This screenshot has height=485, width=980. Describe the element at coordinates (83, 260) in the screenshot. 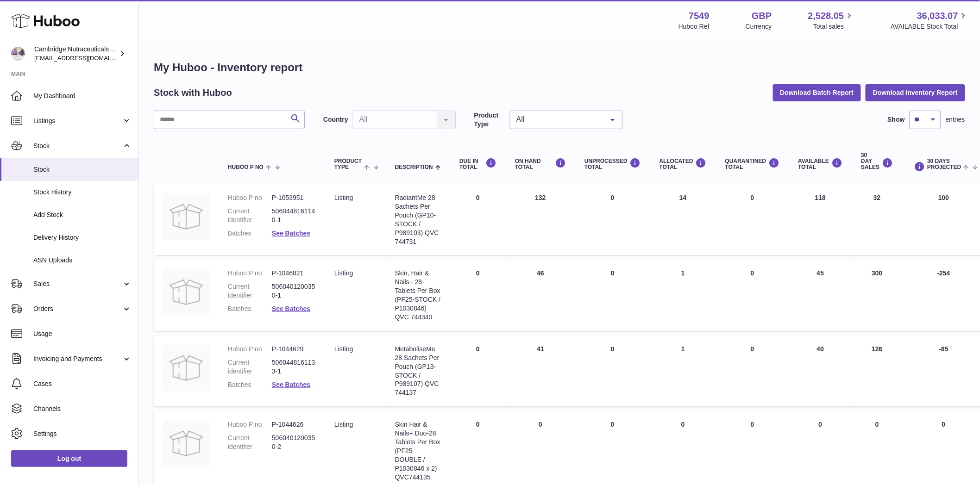

I see `span: ASN Uploads` at that location.